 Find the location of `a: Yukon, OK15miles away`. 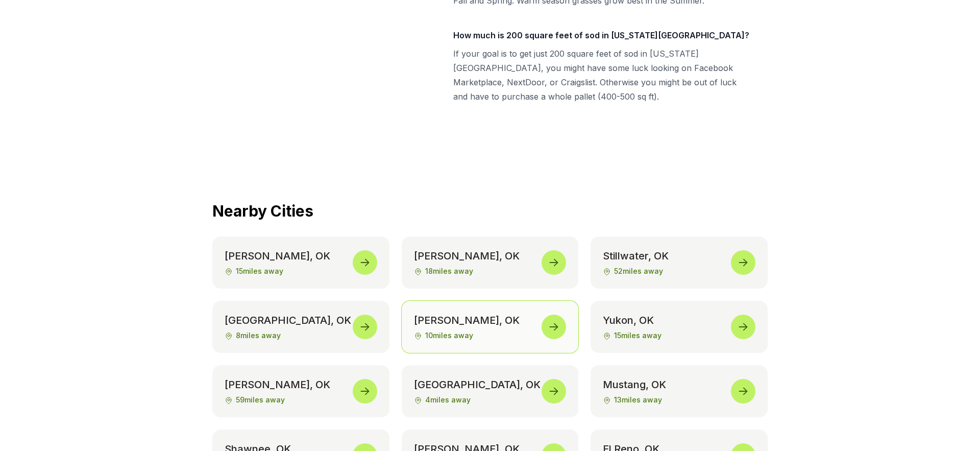

a: Yukon, OK15miles away is located at coordinates (679, 327).